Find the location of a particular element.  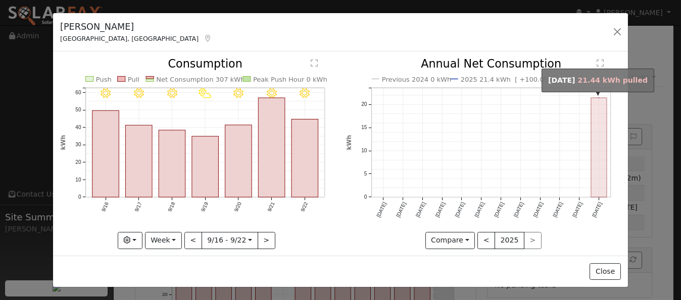

i: 9/22 - Clear is located at coordinates (305, 94).